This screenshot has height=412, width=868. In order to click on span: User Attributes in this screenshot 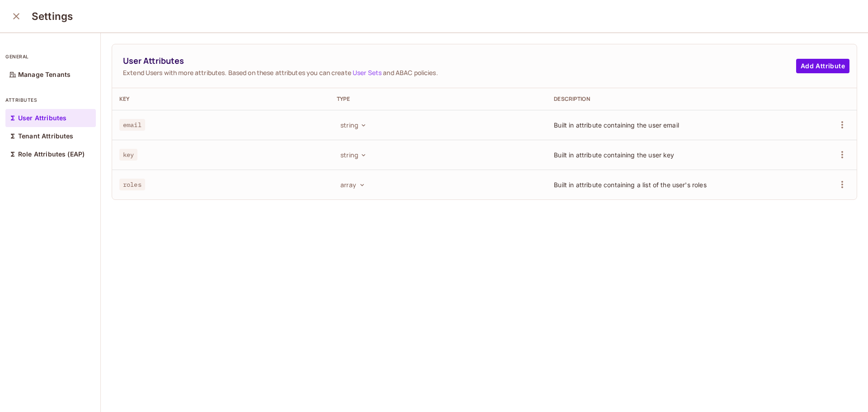, I will do `click(459, 61)`.